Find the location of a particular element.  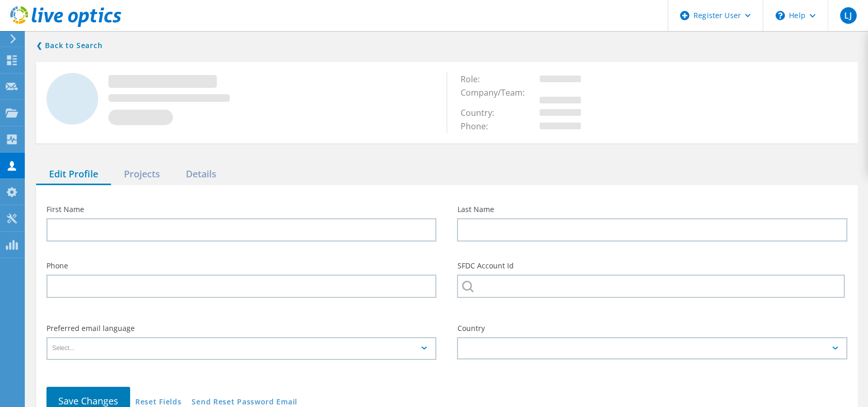

div: Edit Profile is located at coordinates (74, 174).